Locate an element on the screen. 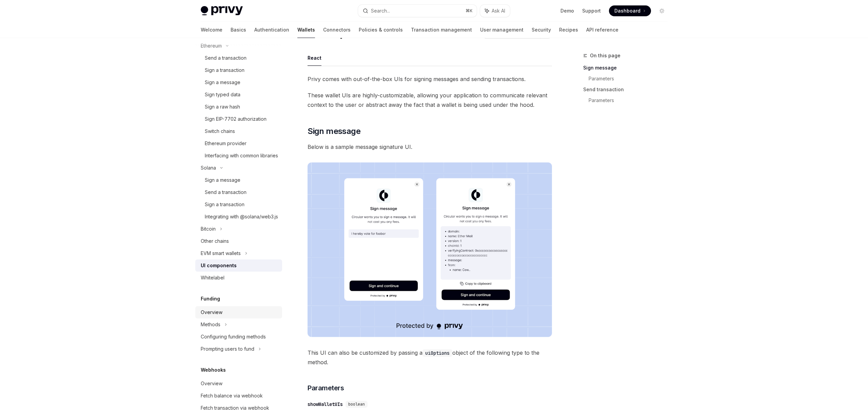 Image resolution: width=868 pixels, height=410 pixels. a: Authentication is located at coordinates (272, 30).